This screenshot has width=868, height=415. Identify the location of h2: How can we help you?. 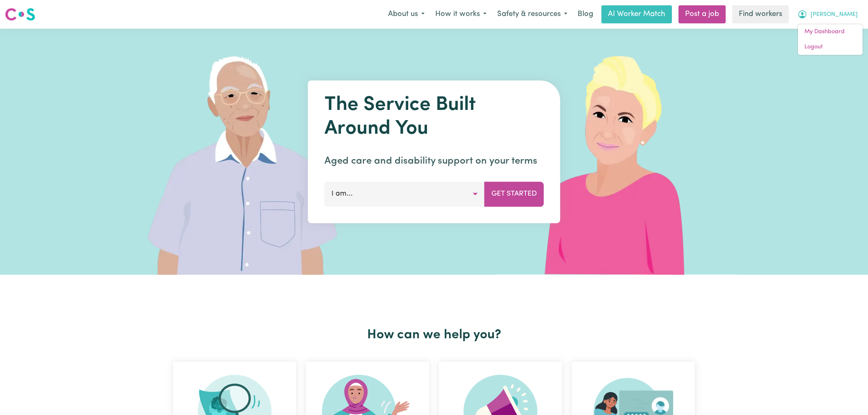
(434, 335).